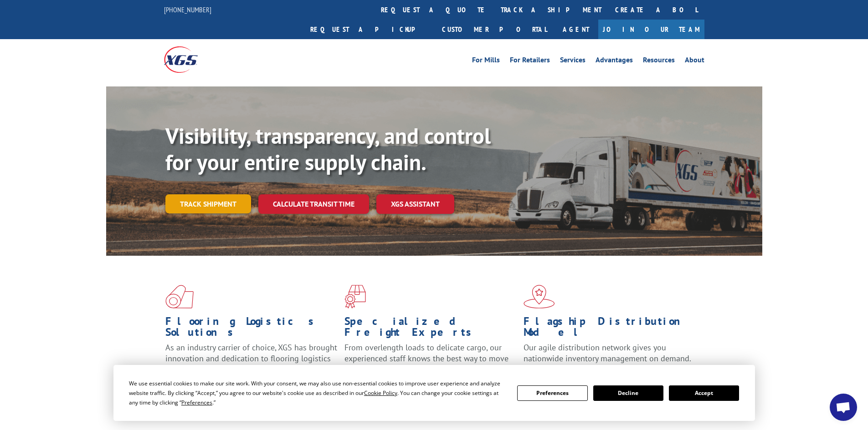 The width and height of the screenshot is (868, 430). What do you see at coordinates (355, 296) in the screenshot?
I see `img: xgs-icon-focused-on-flooring-red` at bounding box center [355, 296].